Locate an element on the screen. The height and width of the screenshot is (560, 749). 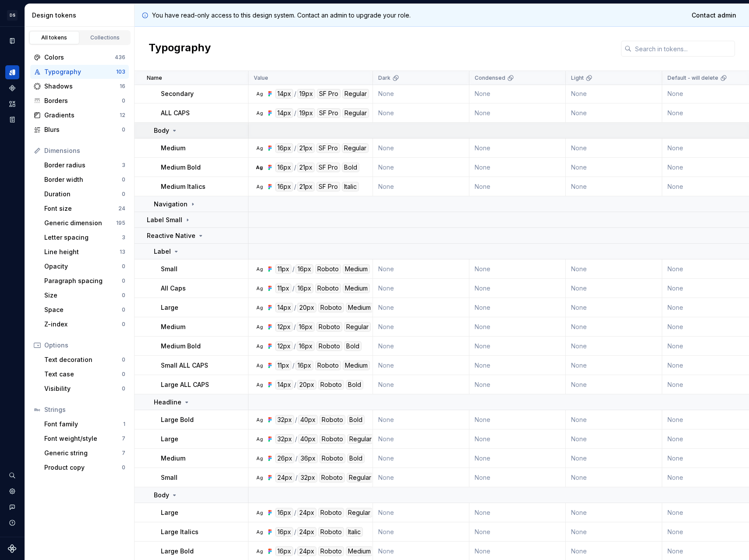
a: Letter spacing3 is located at coordinates (85, 237).